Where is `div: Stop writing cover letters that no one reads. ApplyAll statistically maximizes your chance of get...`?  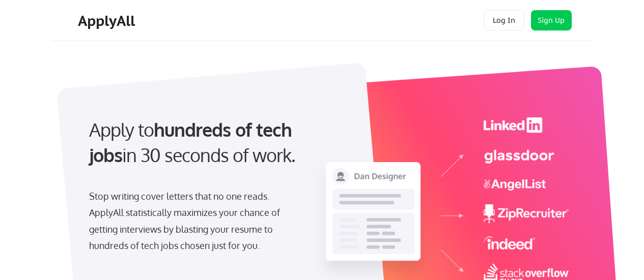
div: Stop writing cover letters that no one reads. ApplyAll statistically maximizes your chance of get... is located at coordinates (194, 221).